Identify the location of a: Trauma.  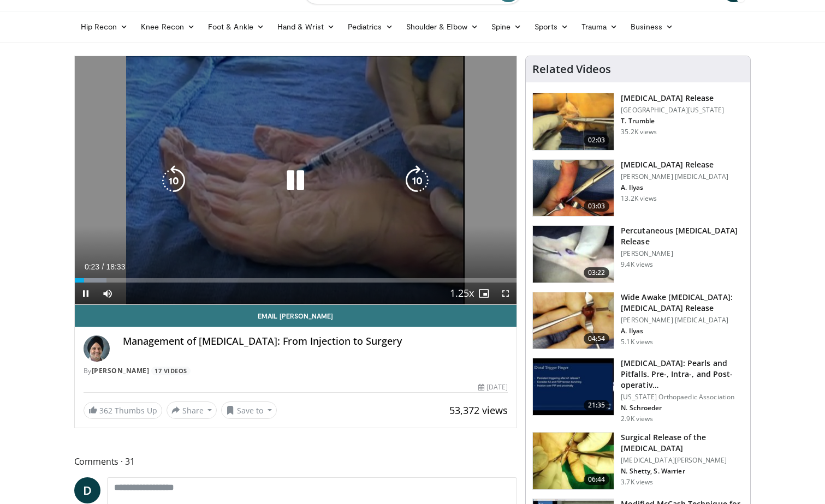
(599, 27).